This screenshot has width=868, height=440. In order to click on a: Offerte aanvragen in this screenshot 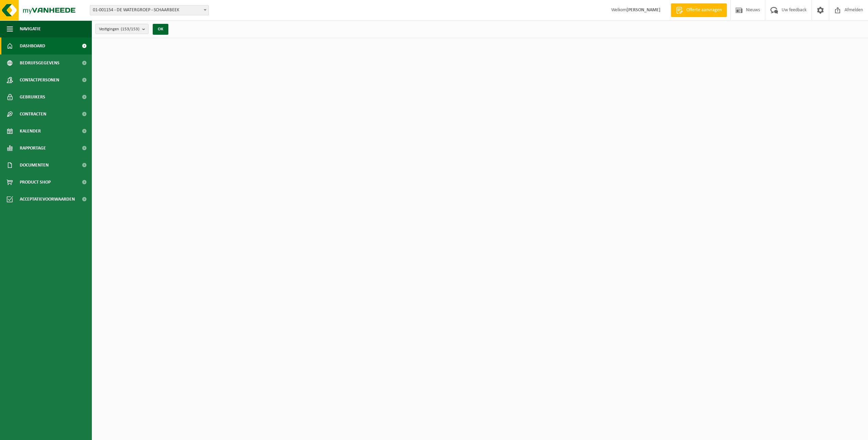, I will do `click(699, 10)`.